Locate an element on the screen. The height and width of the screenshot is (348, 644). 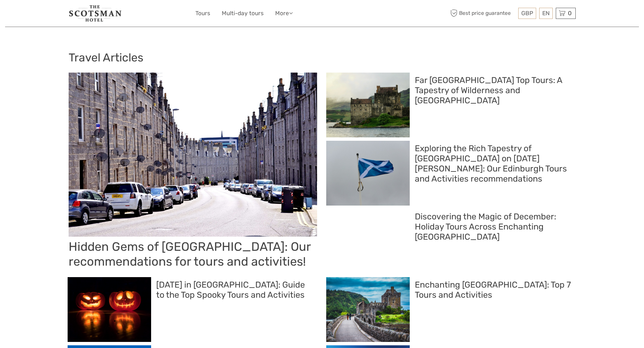
img: Hidden Gems of Aberdeen: Our recommendations for tours and activities! is located at coordinates (193, 154).